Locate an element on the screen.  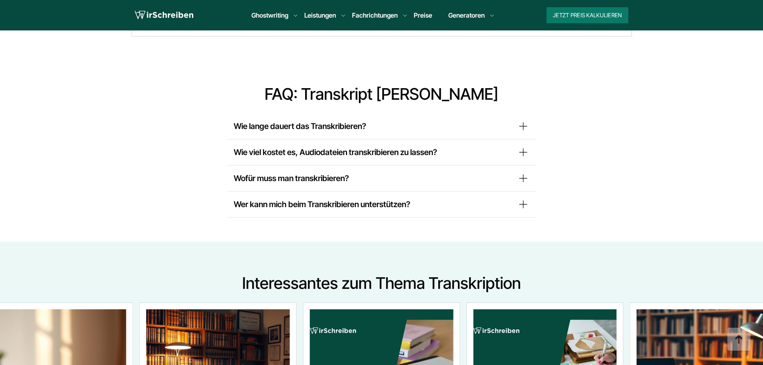
button: Jetzt Preis kalkulieren is located at coordinates (587, 15).